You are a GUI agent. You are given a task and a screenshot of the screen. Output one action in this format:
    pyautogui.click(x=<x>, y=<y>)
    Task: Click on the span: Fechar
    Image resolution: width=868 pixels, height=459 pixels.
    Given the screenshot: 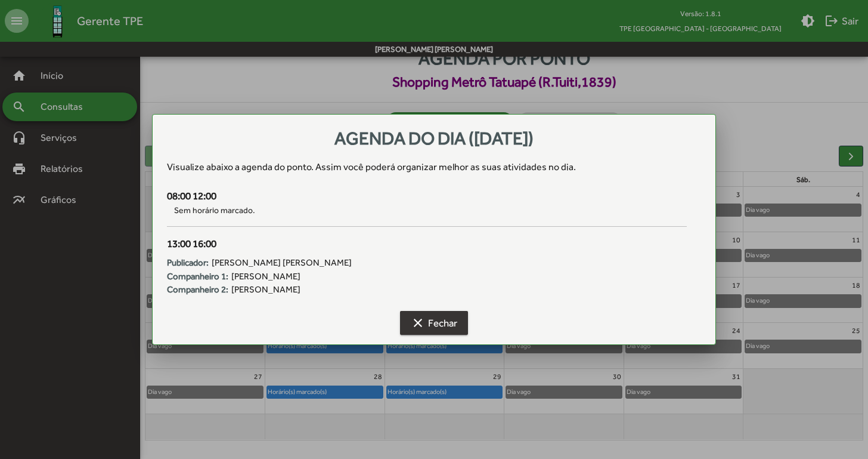 What is the action you would take?
    pyautogui.click(x=434, y=323)
    